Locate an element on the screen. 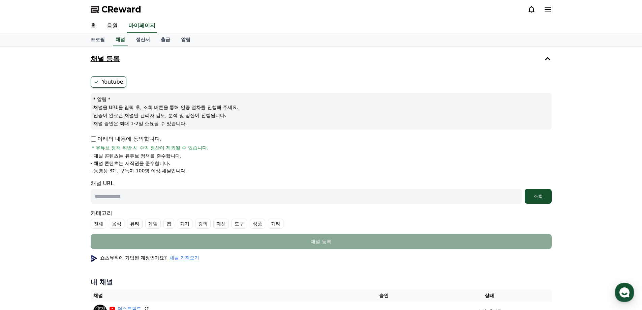  span: 대화 is located at coordinates (66, 227).